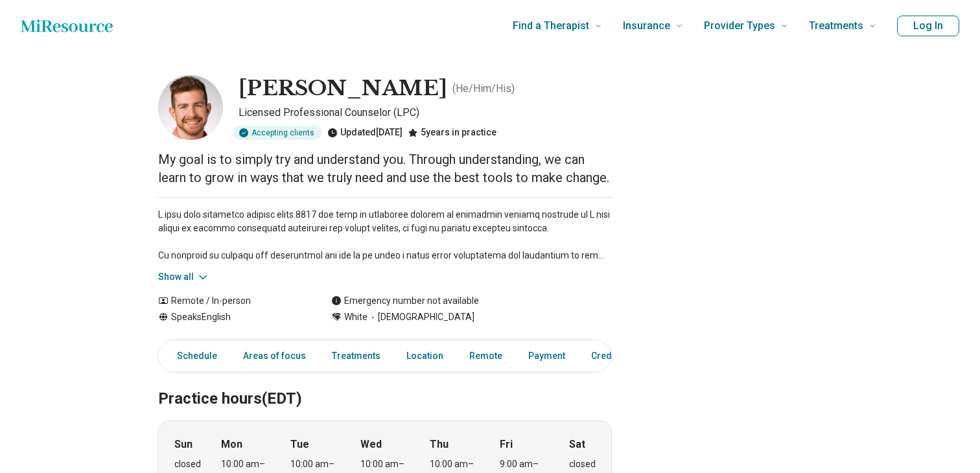  What do you see at coordinates (183, 277) in the screenshot?
I see `button: Show all` at bounding box center [183, 277].